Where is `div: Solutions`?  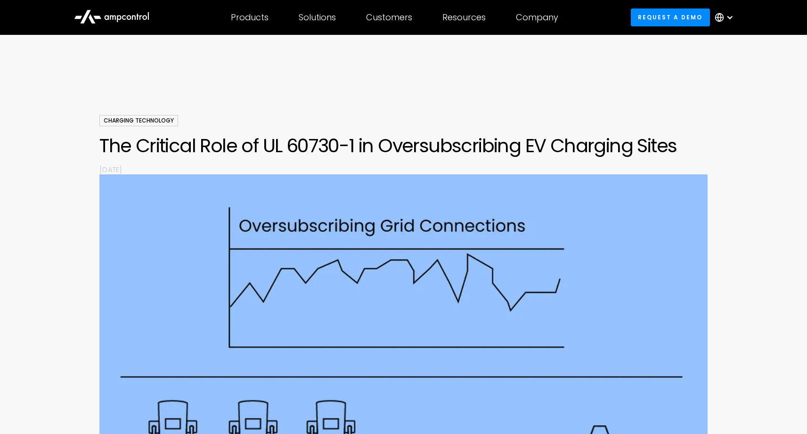 div: Solutions is located at coordinates (317, 17).